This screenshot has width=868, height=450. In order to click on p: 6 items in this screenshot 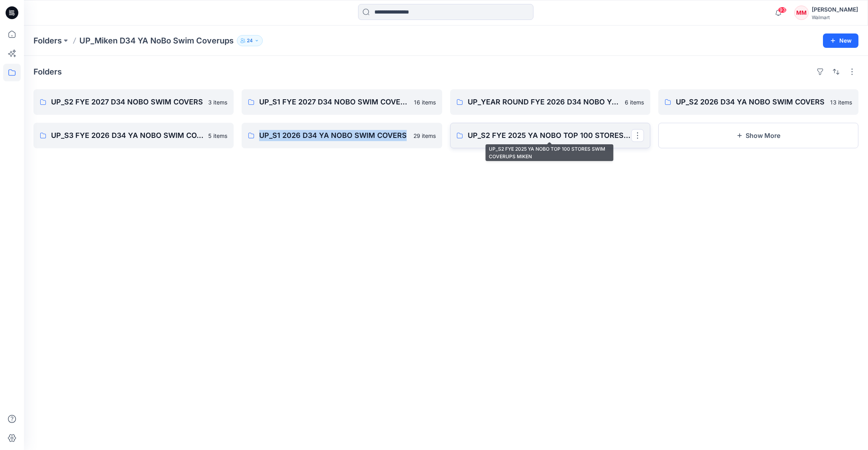, I will do `click(635, 102)`.